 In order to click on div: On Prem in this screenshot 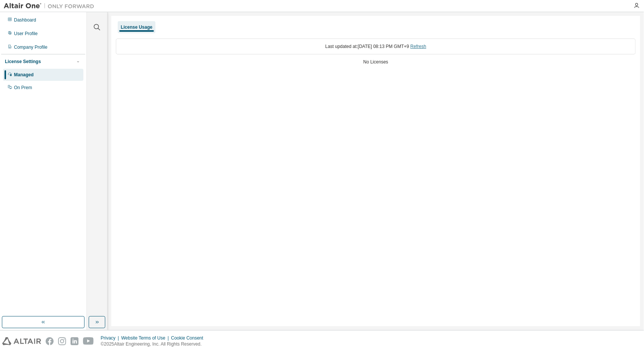, I will do `click(23, 88)`.